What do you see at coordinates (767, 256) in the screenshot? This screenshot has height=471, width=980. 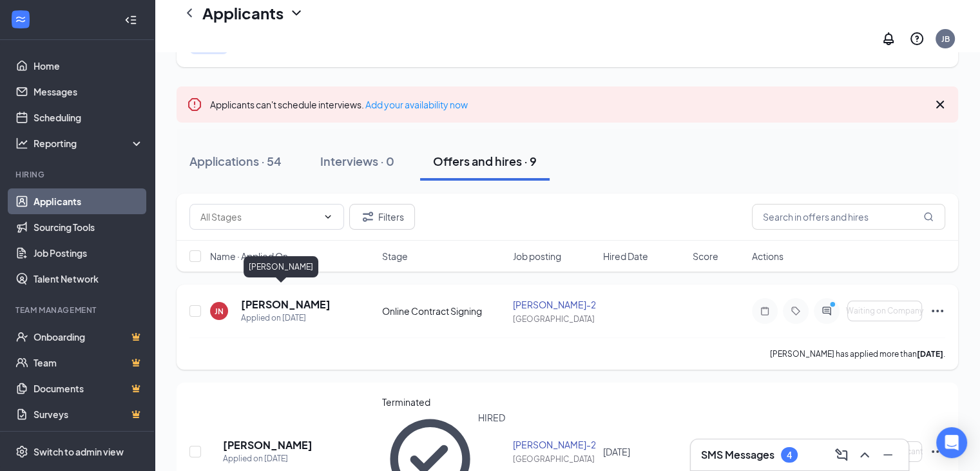 I see `span: Actions` at bounding box center [767, 256].